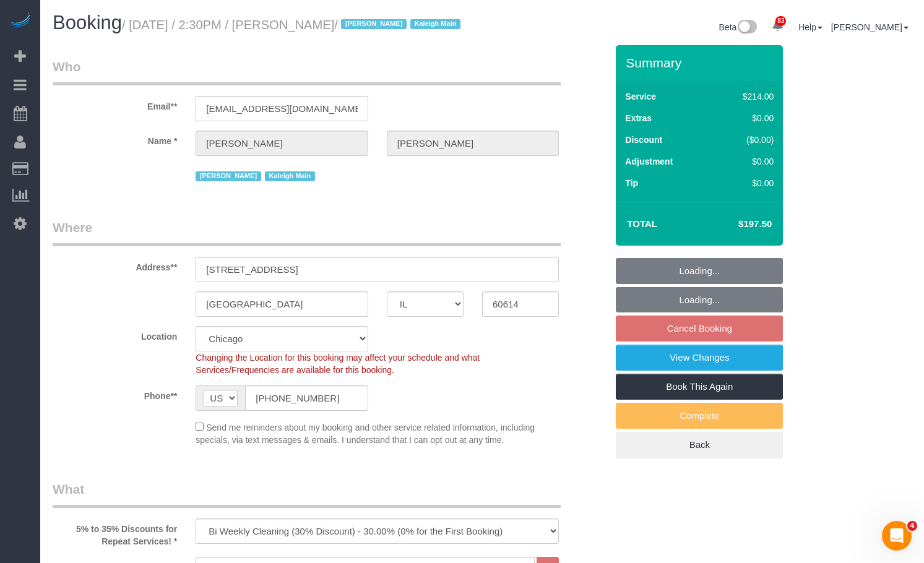 This screenshot has height=563, width=924. I want to click on h3: Summary, so click(702, 62).